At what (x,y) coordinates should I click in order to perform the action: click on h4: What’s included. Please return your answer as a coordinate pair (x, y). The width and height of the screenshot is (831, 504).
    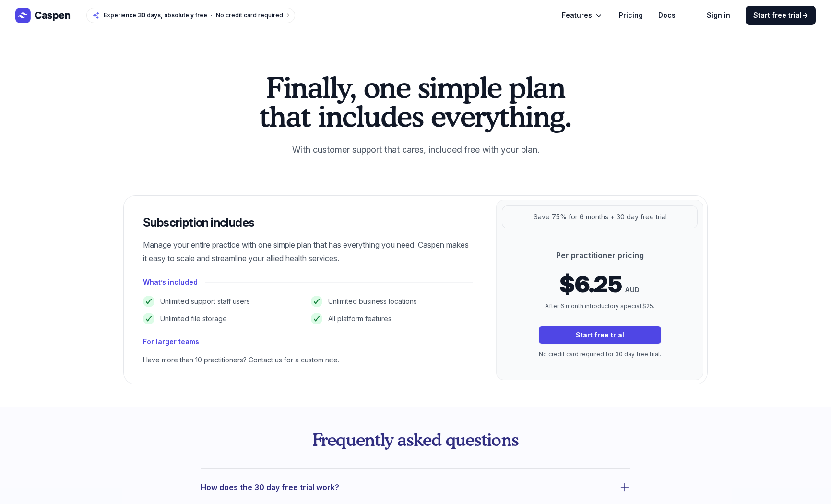
    Looking at the image, I should click on (170, 282).